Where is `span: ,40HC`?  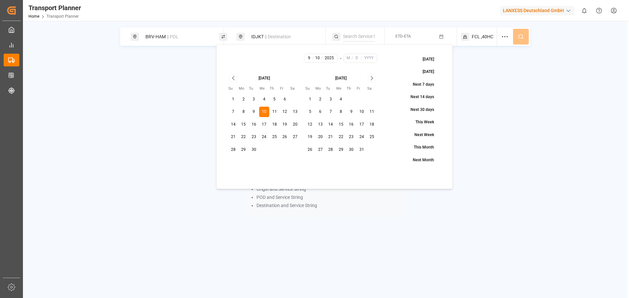 span: ,40HC is located at coordinates (487, 37).